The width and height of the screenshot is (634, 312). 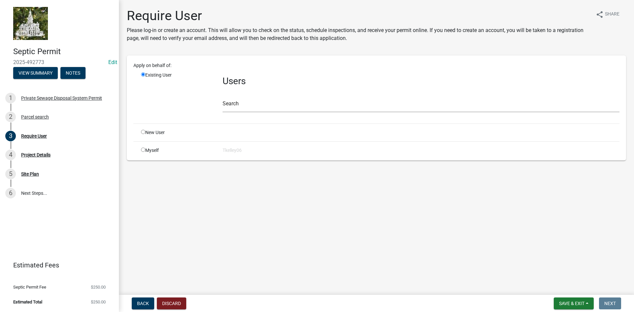 I want to click on button: Back, so click(x=143, y=303).